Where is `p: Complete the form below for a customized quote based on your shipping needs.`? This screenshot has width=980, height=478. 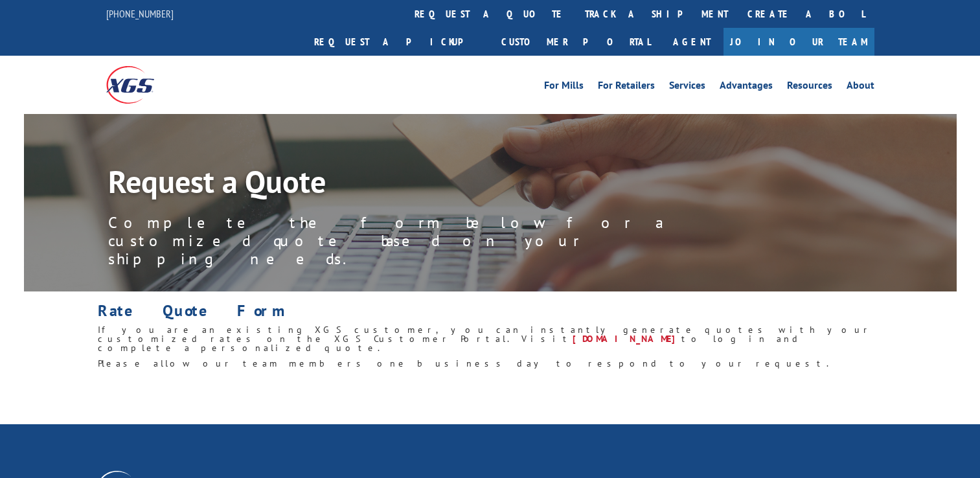 p: Complete the form below for a customized quote based on your shipping needs. is located at coordinates (400, 241).